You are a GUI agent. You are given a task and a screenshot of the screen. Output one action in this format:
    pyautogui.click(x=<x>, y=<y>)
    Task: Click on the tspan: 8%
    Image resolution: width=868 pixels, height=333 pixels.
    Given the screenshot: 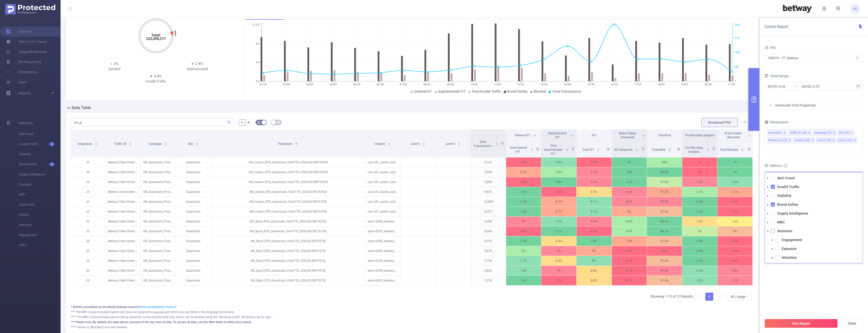 What is the action you would take?
    pyautogui.click(x=258, y=44)
    